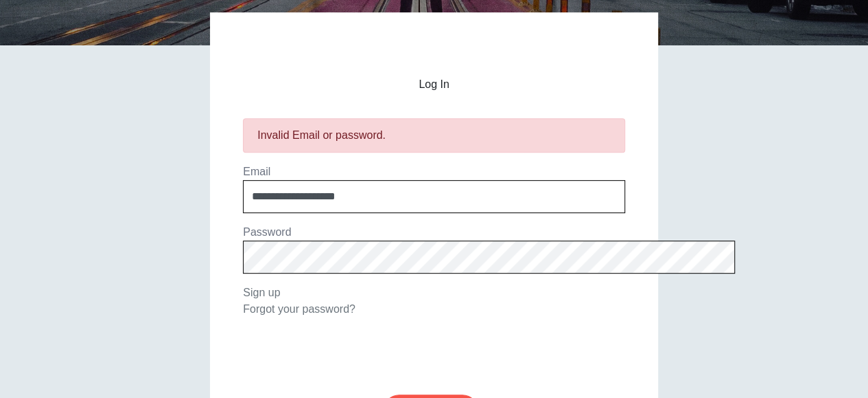 Image resolution: width=868 pixels, height=398 pixels. What do you see at coordinates (299, 309) in the screenshot?
I see `a: Forgot your password?` at bounding box center [299, 309].